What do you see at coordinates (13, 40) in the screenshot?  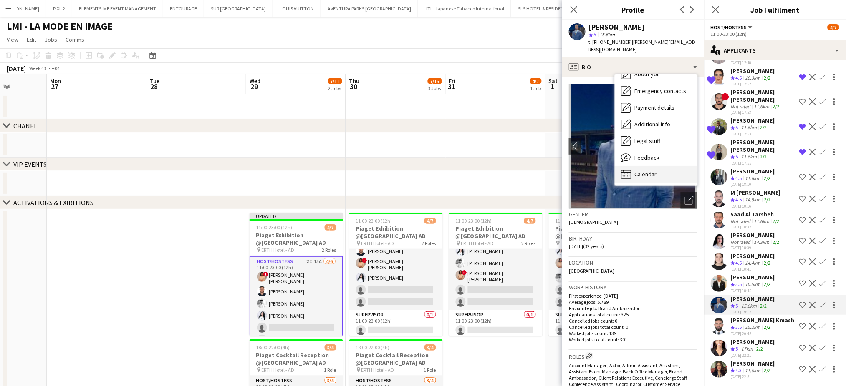 I see `span: View` at bounding box center [13, 40].